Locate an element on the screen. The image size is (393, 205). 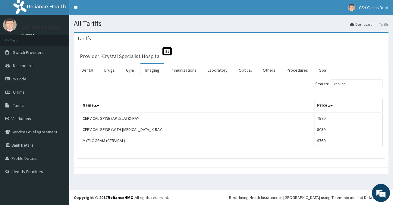
a: Drugs is located at coordinates (109, 70).